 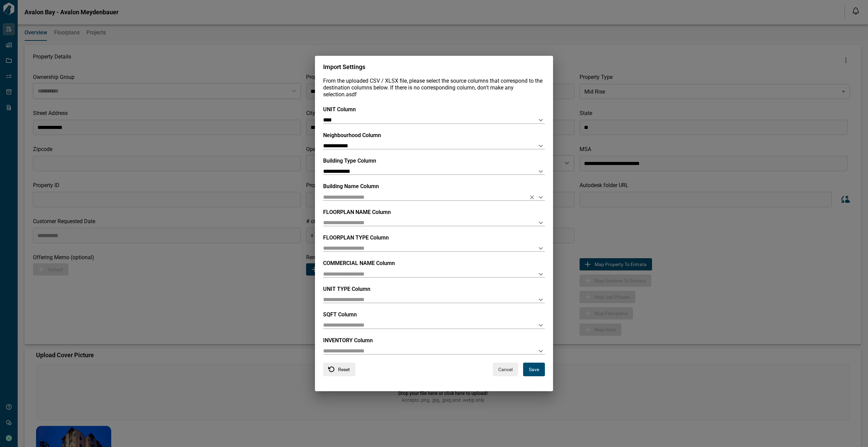 What do you see at coordinates (352, 135) in the screenshot?
I see `span: Neighbourhood Column` at bounding box center [352, 135].